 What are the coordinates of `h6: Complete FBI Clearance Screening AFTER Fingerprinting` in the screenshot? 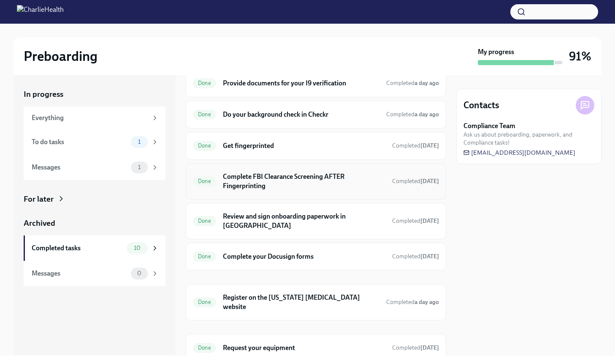 It's located at (304, 181).